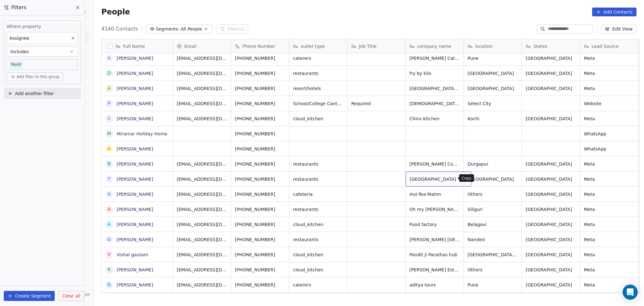 Image resolution: width=644 pixels, height=306 pixels. Describe the element at coordinates (492, 240) in the screenshot. I see `span: Nanded` at that location.